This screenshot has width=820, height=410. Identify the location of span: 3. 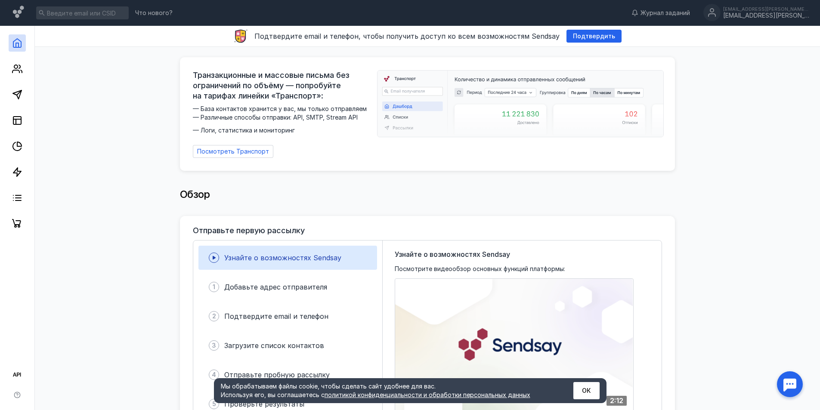
(214, 345).